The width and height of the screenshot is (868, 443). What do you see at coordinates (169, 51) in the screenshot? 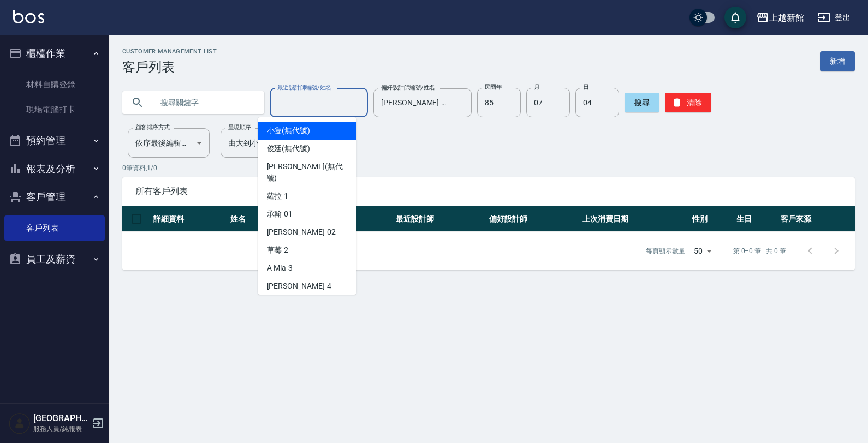
I see `h2: Customer Management List` at bounding box center [169, 51].